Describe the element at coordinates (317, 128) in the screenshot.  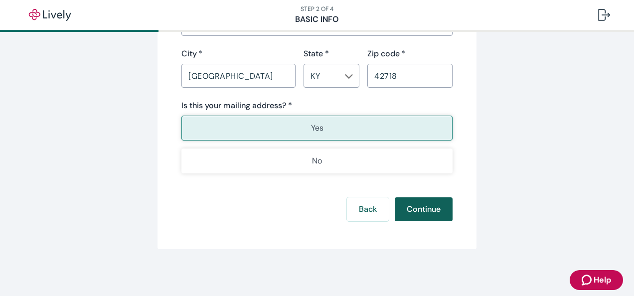
I see `p: Yes` at that location.